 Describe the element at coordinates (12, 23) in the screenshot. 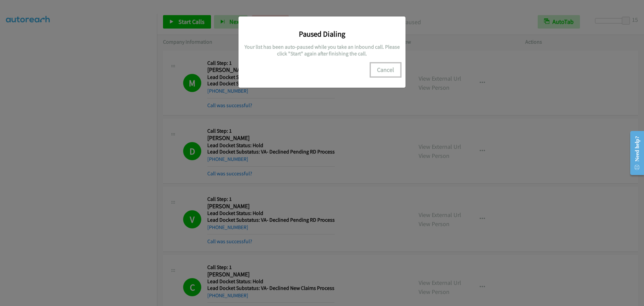

I see `div: Need help?` at that location.